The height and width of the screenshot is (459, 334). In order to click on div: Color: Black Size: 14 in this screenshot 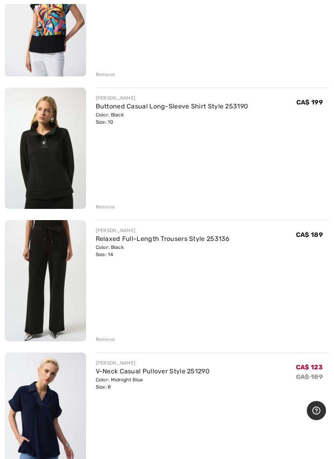, I will do `click(162, 251)`.